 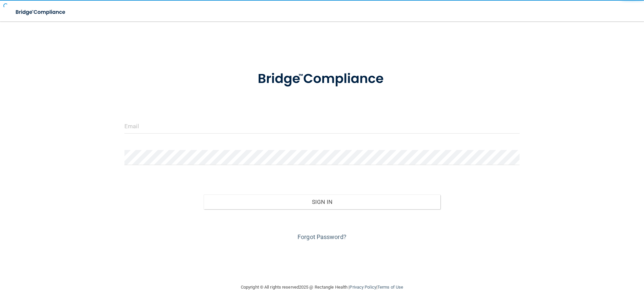 What do you see at coordinates (322, 287) in the screenshot?
I see `div: Copyright © All rights reserved 2025 @ Rectangle Health | |` at bounding box center [322, 287].